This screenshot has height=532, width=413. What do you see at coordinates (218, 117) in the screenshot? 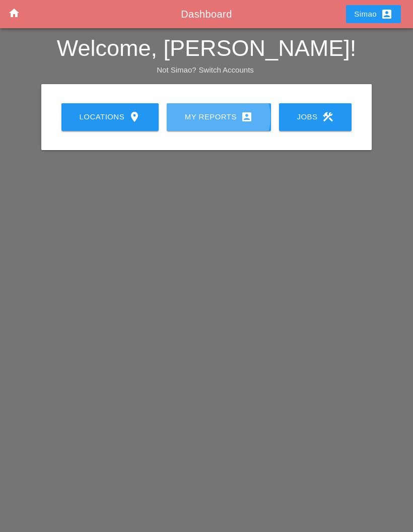
I see `div: My Reports` at bounding box center [218, 117].